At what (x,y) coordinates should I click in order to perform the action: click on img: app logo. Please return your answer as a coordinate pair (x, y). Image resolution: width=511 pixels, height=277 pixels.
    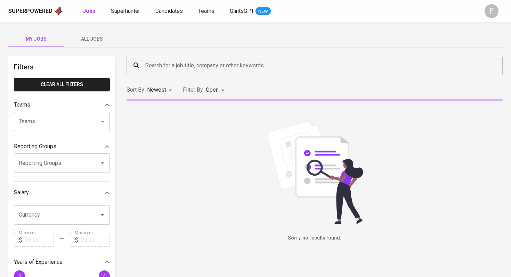
    Looking at the image, I should click on (58, 11).